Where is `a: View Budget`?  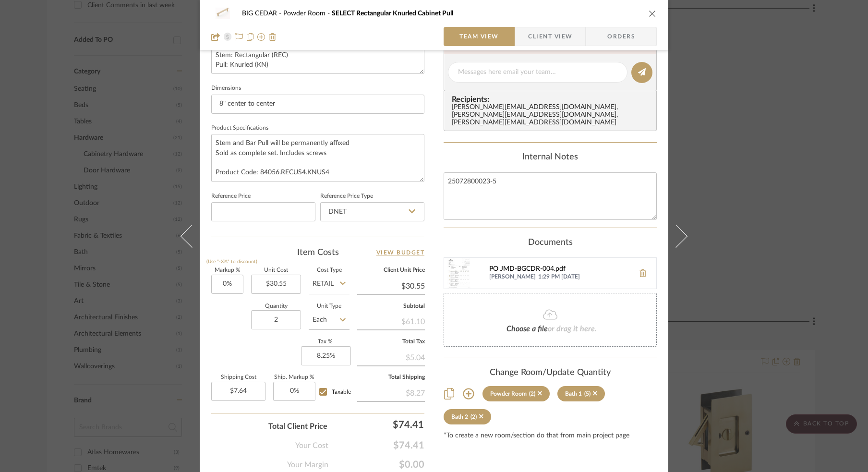
a: View Budget is located at coordinates (400, 253).